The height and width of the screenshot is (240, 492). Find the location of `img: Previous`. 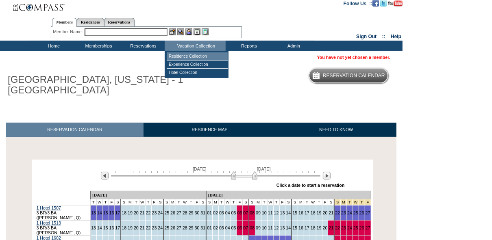

img: Previous is located at coordinates (105, 176).